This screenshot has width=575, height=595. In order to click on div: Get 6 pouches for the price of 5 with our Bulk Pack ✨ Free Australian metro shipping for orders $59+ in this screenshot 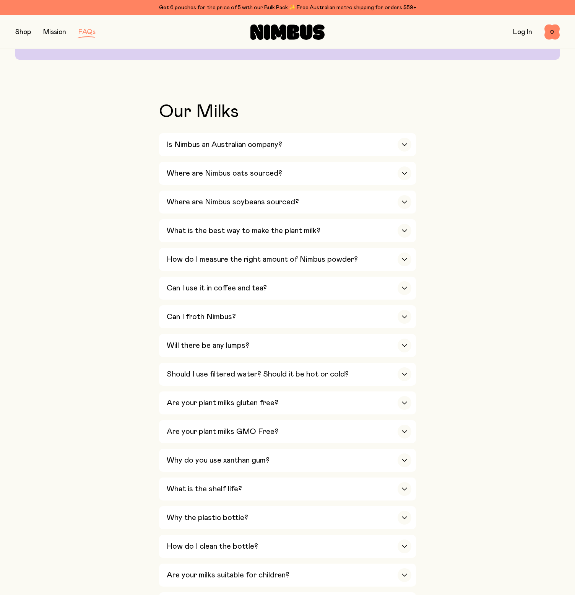, I will do `click(288, 8)`.